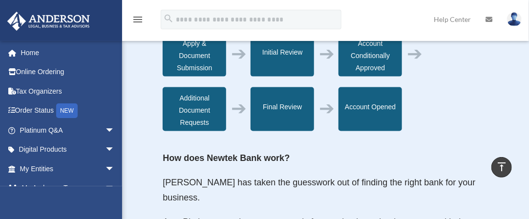 This screenshot has width=529, height=219. What do you see at coordinates (68, 53) in the screenshot?
I see `a: Home` at bounding box center [68, 53].